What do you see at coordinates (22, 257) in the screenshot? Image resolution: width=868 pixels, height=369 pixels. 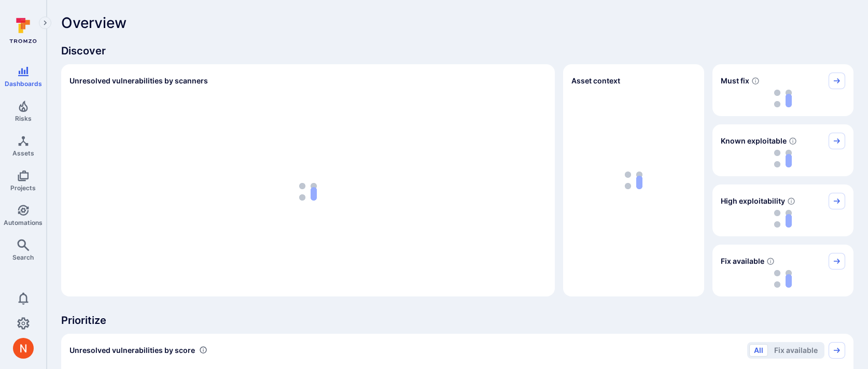 I see `span: Search` at bounding box center [22, 257].